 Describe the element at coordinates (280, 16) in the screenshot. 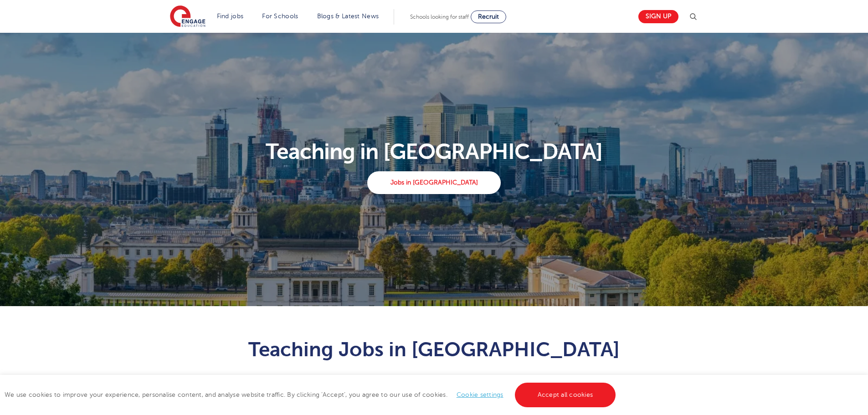

I see `a: For Schools` at that location.